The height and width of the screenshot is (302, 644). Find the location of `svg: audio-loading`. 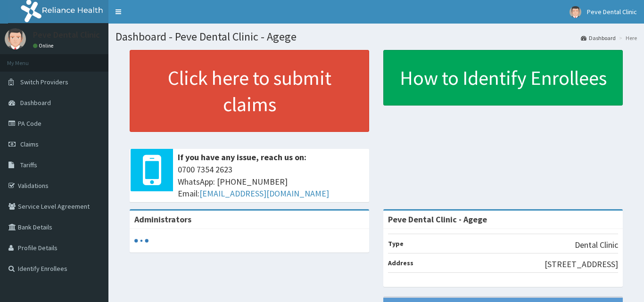

svg: audio-loading is located at coordinates (141, 241).